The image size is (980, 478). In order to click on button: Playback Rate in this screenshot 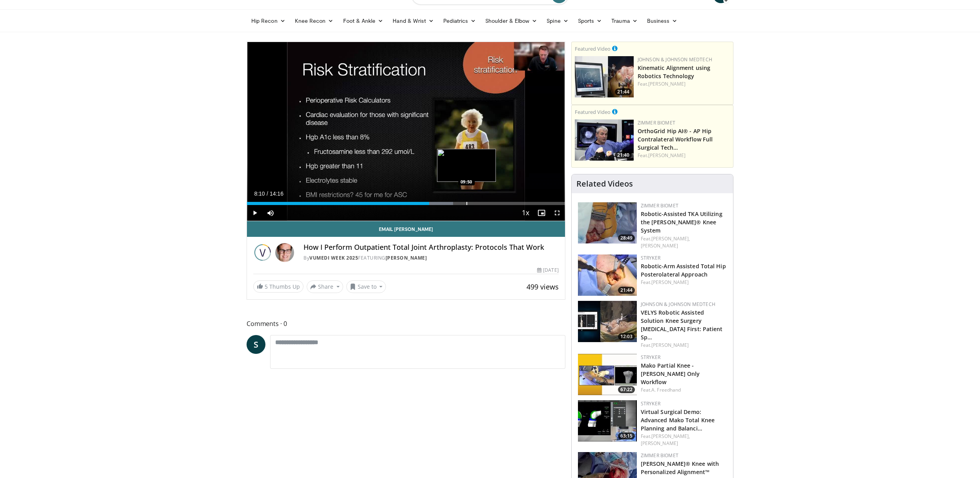, I will do `click(525, 213)`.